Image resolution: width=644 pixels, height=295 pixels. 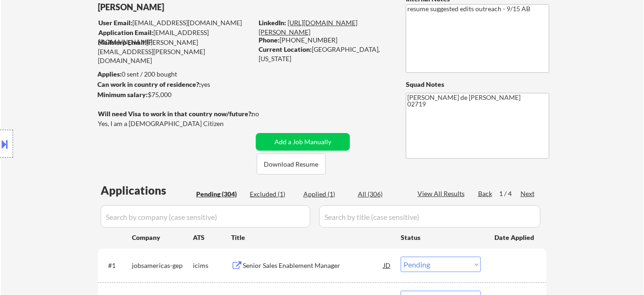 What do you see at coordinates (126, 32) in the screenshot?
I see `strong: Application Email:` at bounding box center [126, 32].